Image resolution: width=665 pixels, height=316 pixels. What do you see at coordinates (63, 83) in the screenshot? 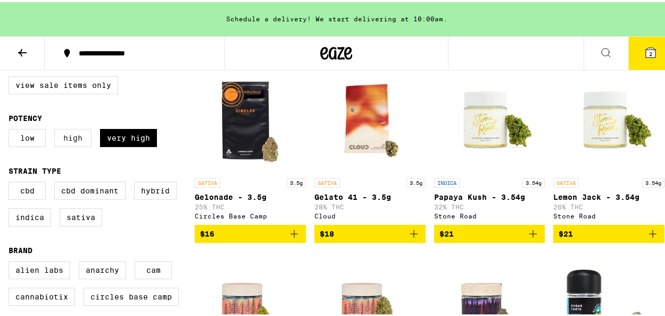
I see `label: View Sale Items Only` at bounding box center [63, 83].